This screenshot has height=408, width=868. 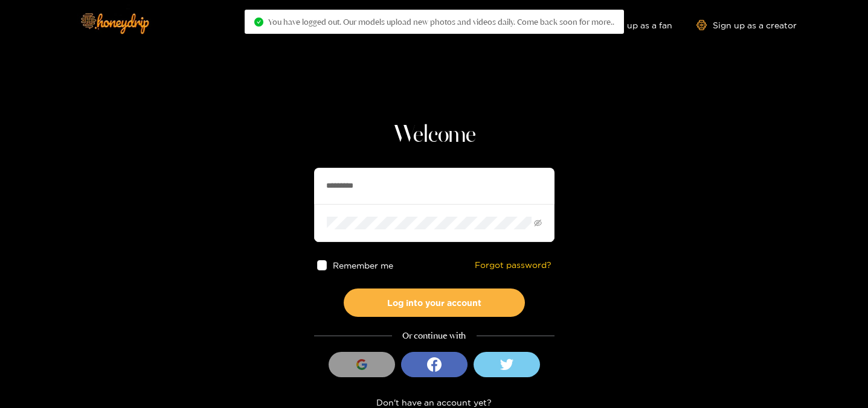 What do you see at coordinates (513, 265) in the screenshot?
I see `a: Forgot password?` at bounding box center [513, 265].